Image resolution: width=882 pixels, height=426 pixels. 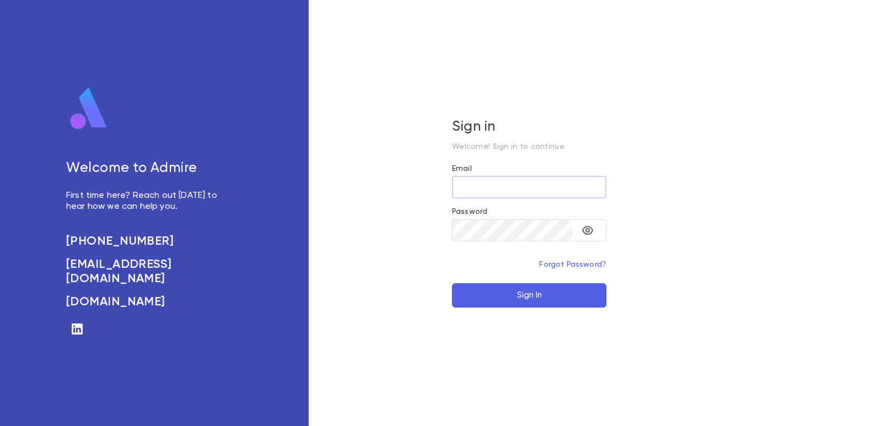 I want to click on h5: Sign in, so click(x=529, y=127).